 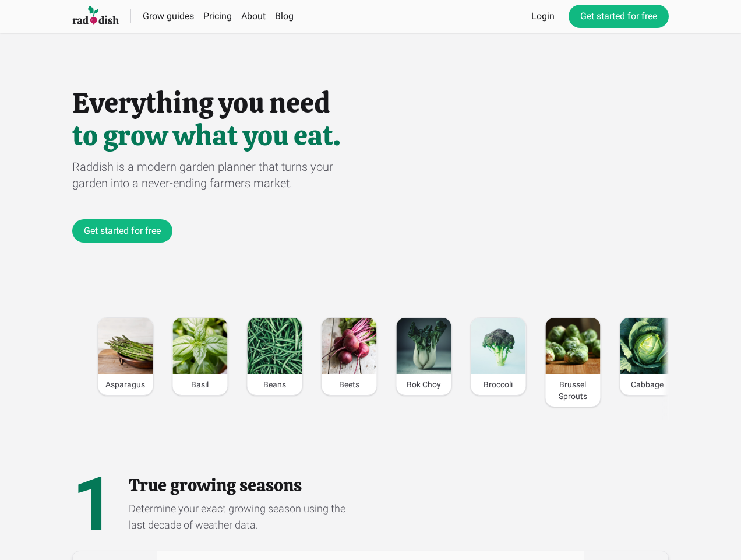 I want to click on img: Image of Beets, so click(x=349, y=345).